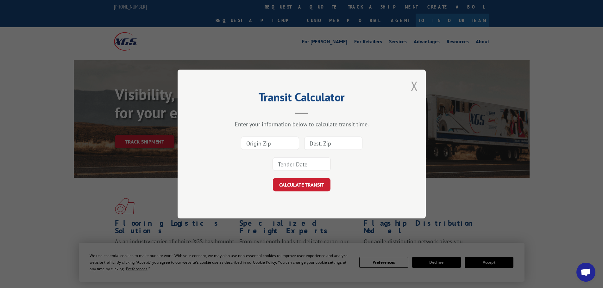  Describe the element at coordinates (302, 124) in the screenshot. I see `div: Enter your information below to calculate transit time.` at that location.